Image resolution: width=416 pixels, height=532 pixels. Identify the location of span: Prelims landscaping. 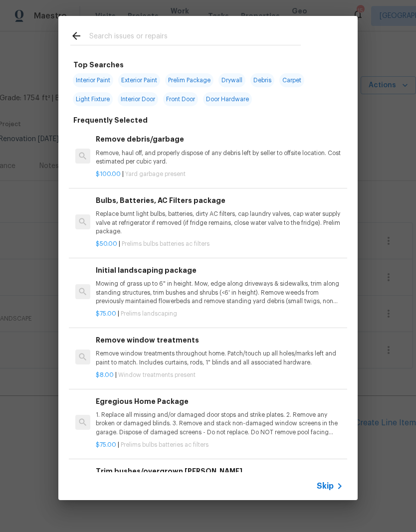
(149, 314).